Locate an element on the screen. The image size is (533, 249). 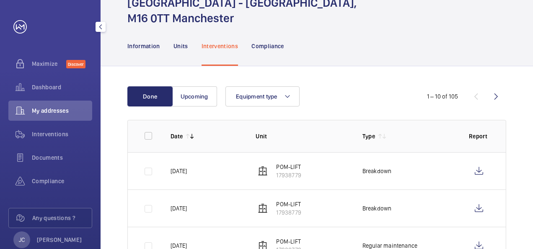
p: Information is located at coordinates (144, 46).